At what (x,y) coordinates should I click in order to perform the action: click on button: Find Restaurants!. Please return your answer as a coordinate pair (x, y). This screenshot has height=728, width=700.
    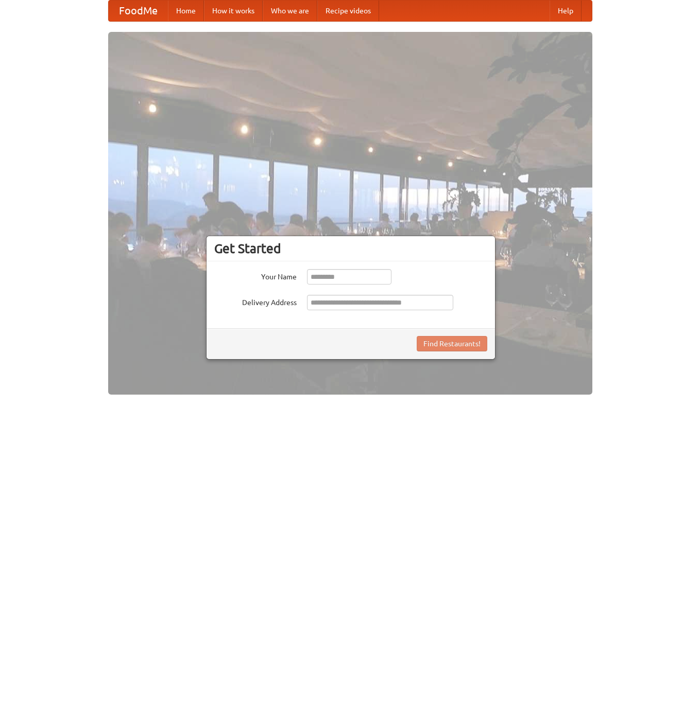
    Looking at the image, I should click on (452, 343).